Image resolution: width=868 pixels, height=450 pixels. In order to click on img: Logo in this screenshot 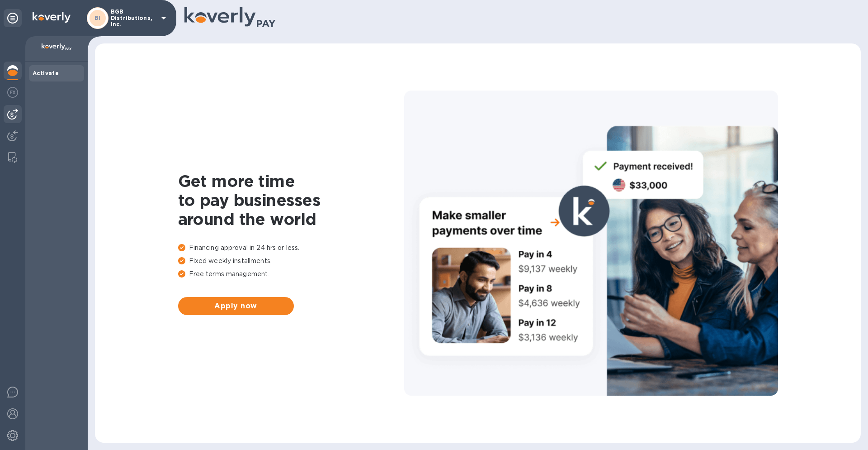, I will do `click(51, 17)`.